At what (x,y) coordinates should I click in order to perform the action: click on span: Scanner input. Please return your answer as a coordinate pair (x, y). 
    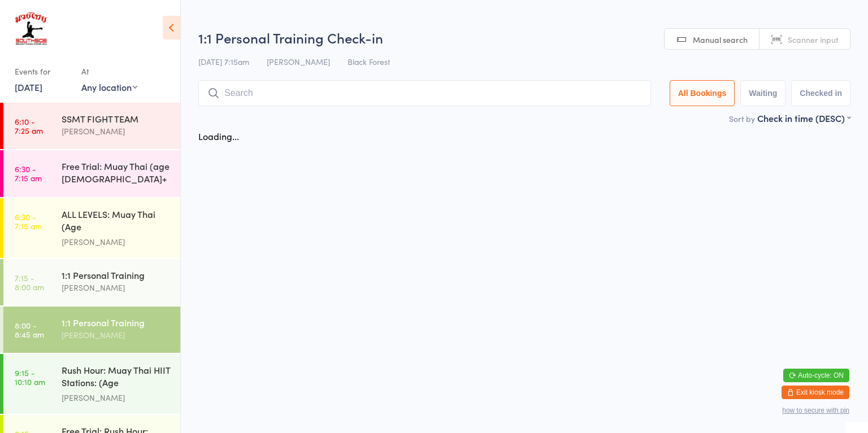
    Looking at the image, I should click on (813, 40).